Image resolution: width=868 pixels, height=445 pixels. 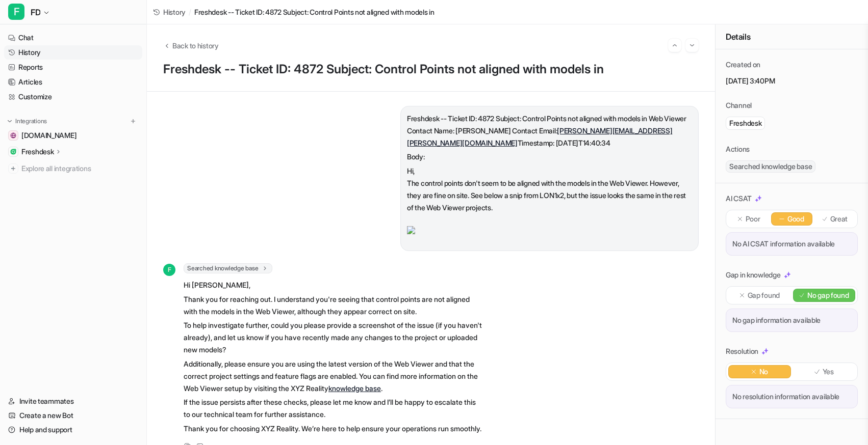 I want to click on p: No gap information available, so click(x=791, y=320).